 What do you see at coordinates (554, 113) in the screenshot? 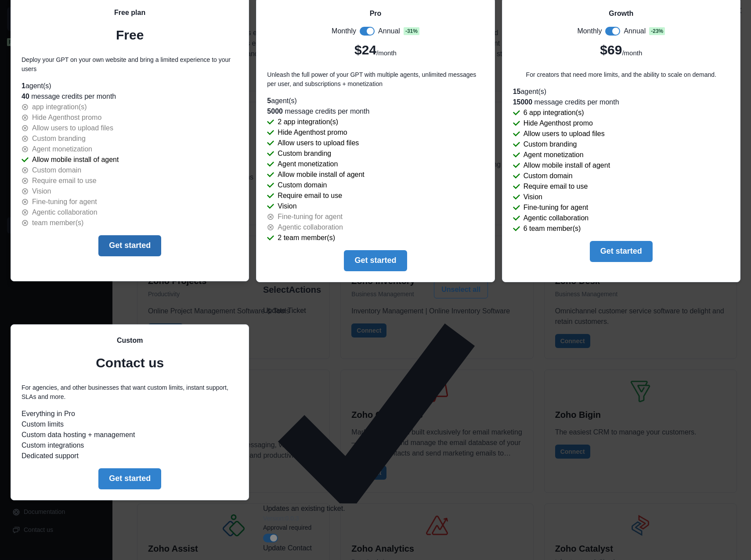
I see `p: 6 app integration(s)` at bounding box center [554, 113].